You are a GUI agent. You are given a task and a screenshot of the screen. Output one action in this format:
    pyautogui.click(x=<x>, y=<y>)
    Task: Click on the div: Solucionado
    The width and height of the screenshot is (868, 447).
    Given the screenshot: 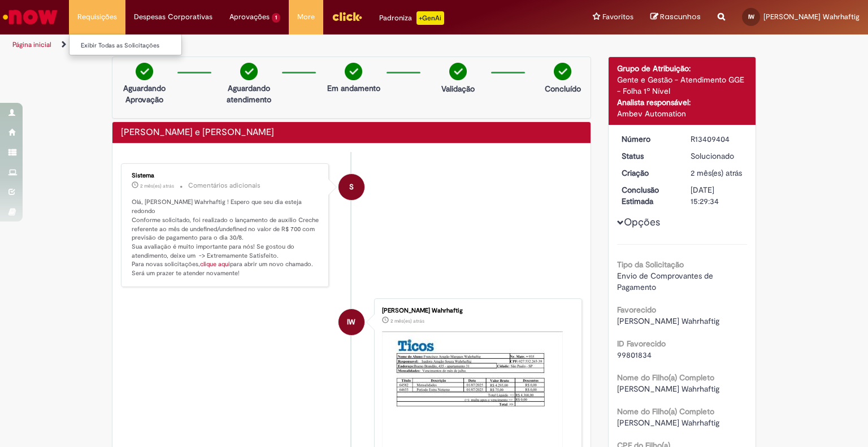 What is the action you would take?
    pyautogui.click(x=716, y=156)
    